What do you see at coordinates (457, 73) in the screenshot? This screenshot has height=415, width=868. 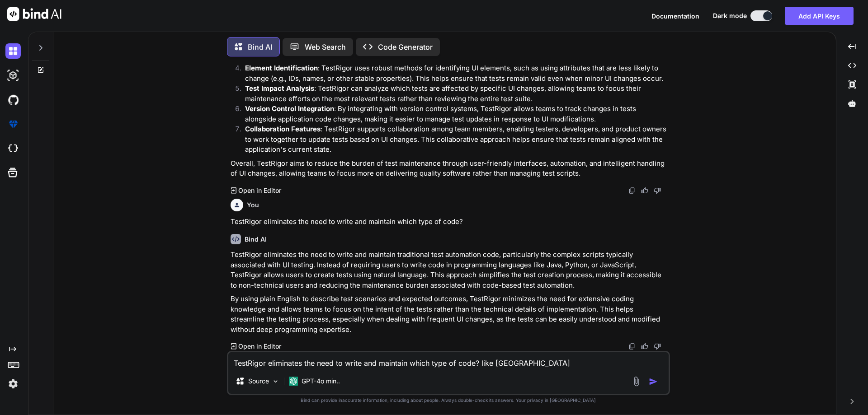 I see `p: : TestRigor uses robust methods for identifying UI elements, such as using attributes that are le...` at bounding box center [457, 73].